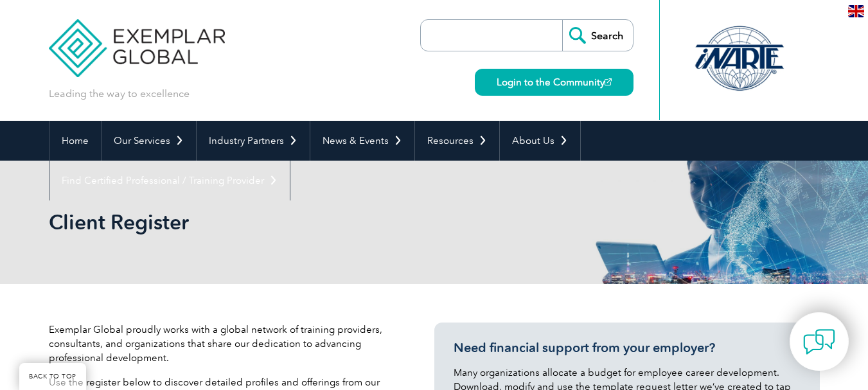 The height and width of the screenshot is (390, 868). What do you see at coordinates (253, 141) in the screenshot?
I see `a: Industry Partners` at bounding box center [253, 141].